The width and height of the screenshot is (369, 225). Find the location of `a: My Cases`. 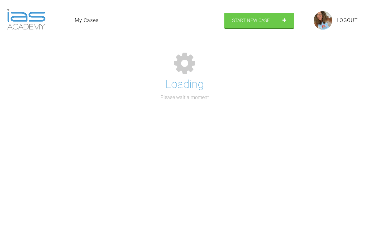

a: My Cases is located at coordinates (87, 20).